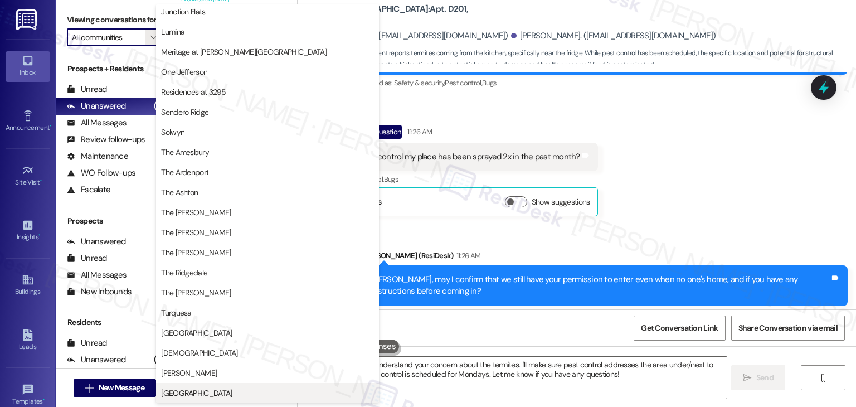 The height and width of the screenshot is (407, 856). I want to click on span: Sendero Ridge, so click(185, 112).